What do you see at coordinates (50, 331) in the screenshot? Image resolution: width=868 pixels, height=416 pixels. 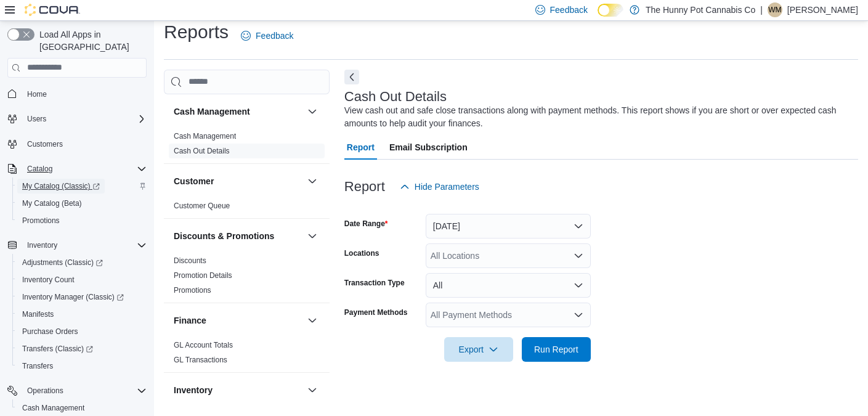 I see `a: Purchase Orders` at bounding box center [50, 331].